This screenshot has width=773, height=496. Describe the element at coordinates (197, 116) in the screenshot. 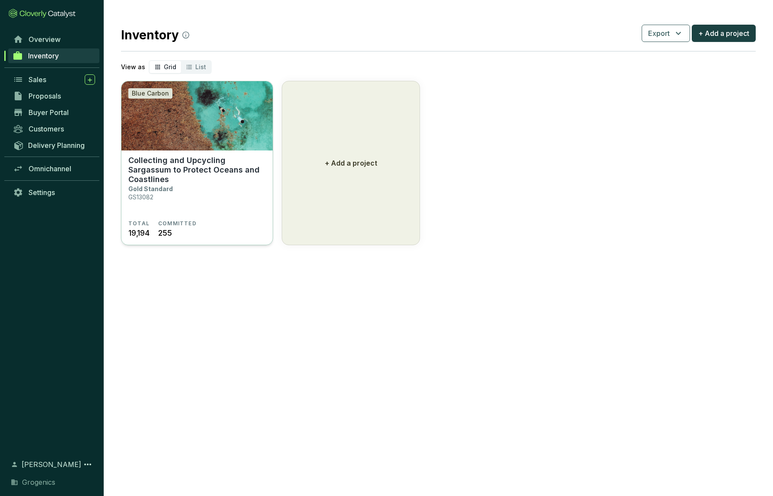

I see `img: Collecting and Upcycling Sargassum to Protect Oceans and Coastlines` at that location.